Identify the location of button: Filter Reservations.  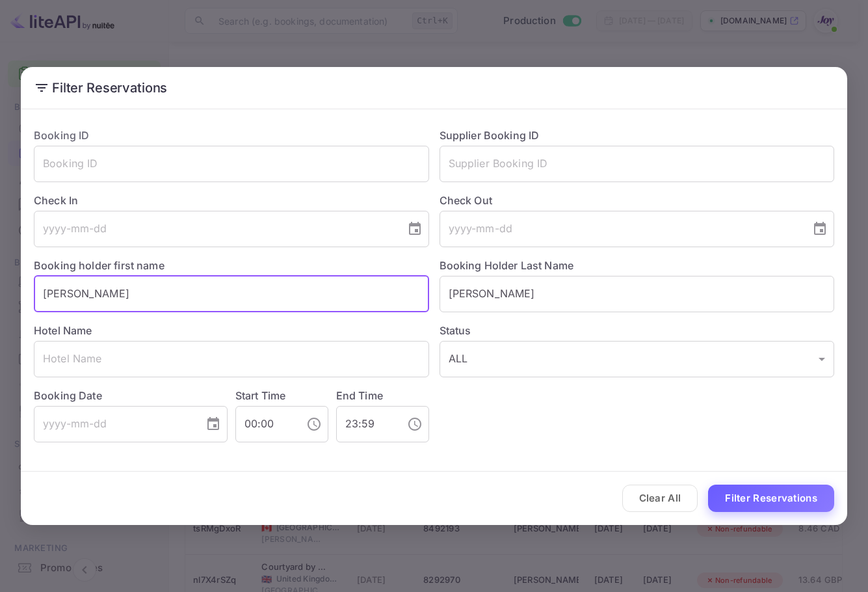
(771, 498).